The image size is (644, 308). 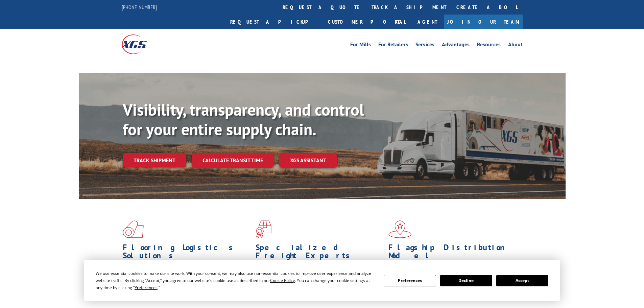 I want to click on a: Request a pickup, so click(x=274, y=21).